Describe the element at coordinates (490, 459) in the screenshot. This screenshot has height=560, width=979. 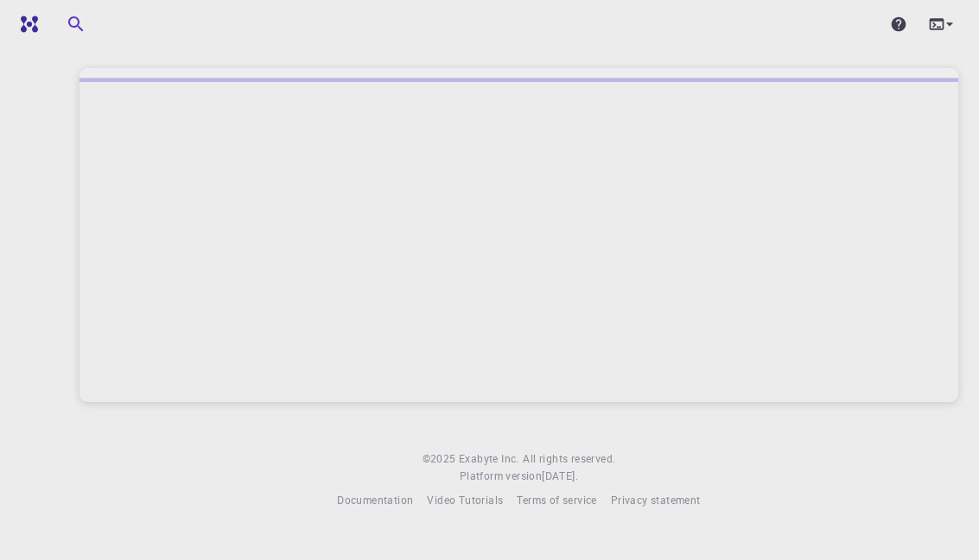
I see `a: Exabyte Inc.` at that location.